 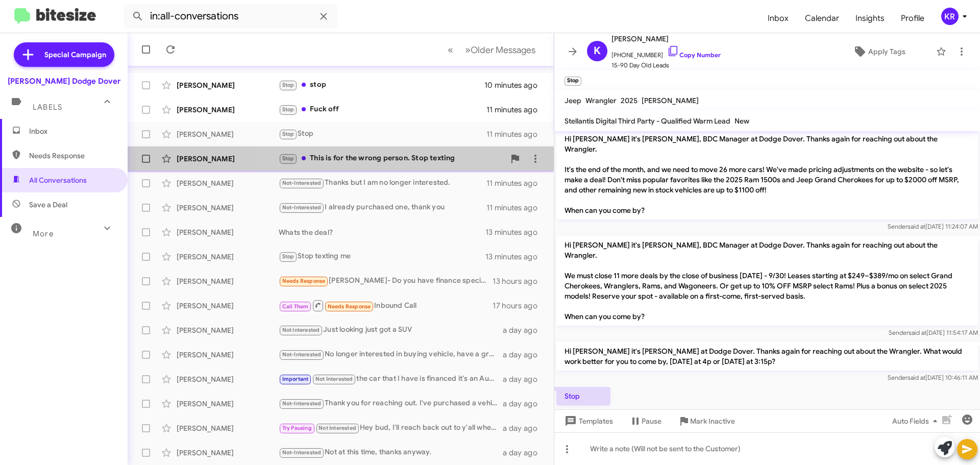 What do you see at coordinates (870, 18) in the screenshot?
I see `a: Insights` at bounding box center [870, 18].